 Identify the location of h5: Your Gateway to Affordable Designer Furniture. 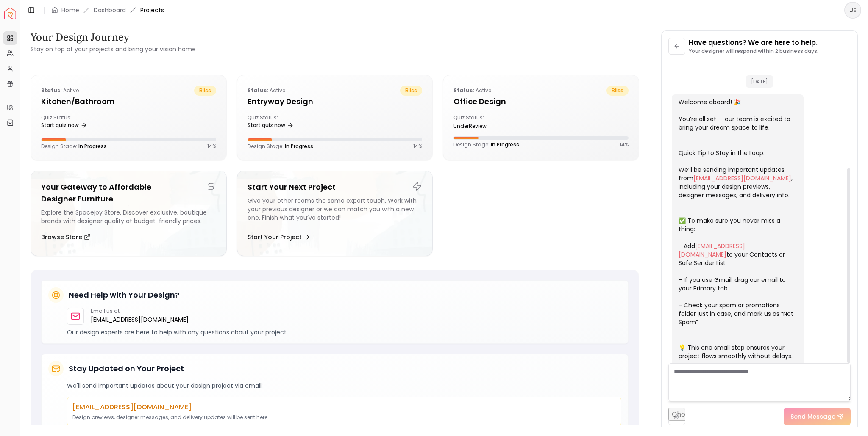
(128, 193).